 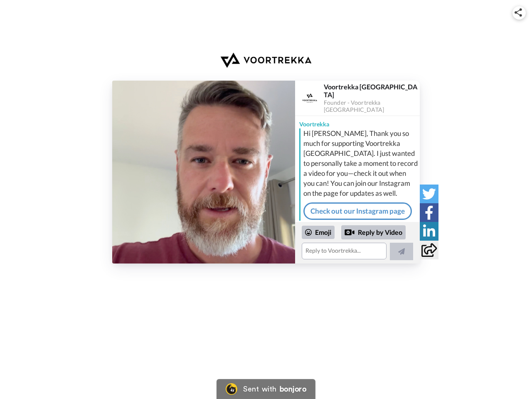 I want to click on img: 2b678005-9126-4d58-b55f-6b1b31fd86ce-thumb.jpg, so click(x=203, y=172).